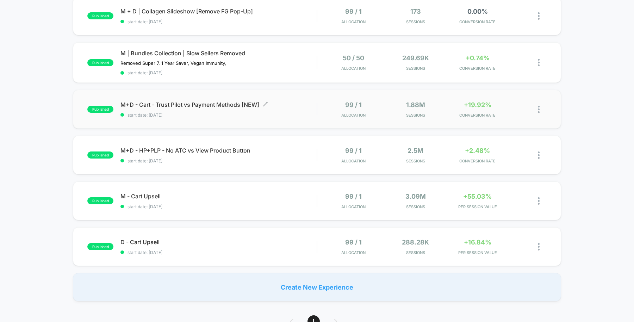 The image size is (634, 322). Describe the element at coordinates (416, 105) in the screenshot. I see `span: 1.88M` at that location.